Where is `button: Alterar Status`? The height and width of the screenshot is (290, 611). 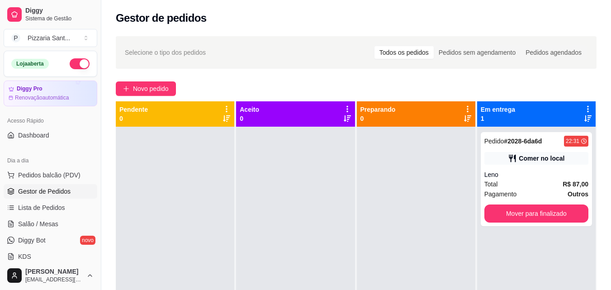
button: Alterar Status is located at coordinates (80, 64).